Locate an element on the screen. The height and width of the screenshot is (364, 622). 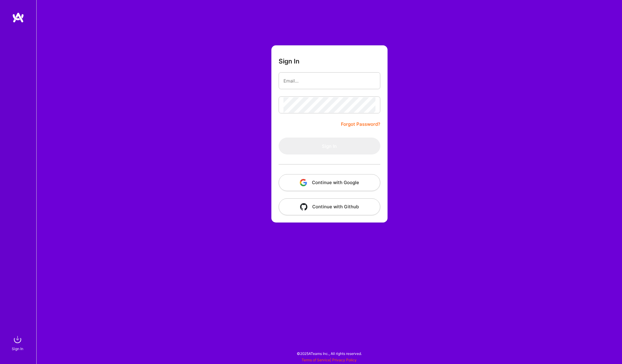
button: Sign In is located at coordinates (330, 146).